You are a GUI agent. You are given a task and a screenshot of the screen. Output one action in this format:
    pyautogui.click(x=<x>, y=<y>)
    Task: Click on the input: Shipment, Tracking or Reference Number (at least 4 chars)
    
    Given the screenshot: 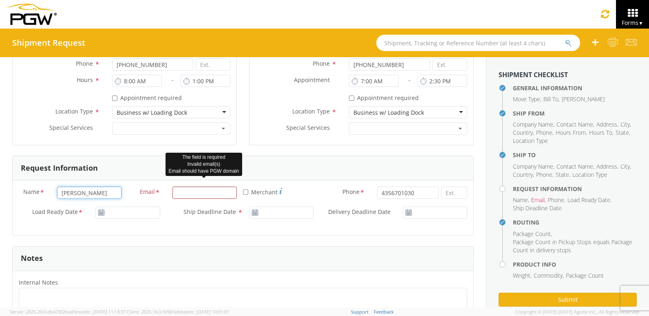 What is the action you would take?
    pyautogui.click(x=478, y=43)
    